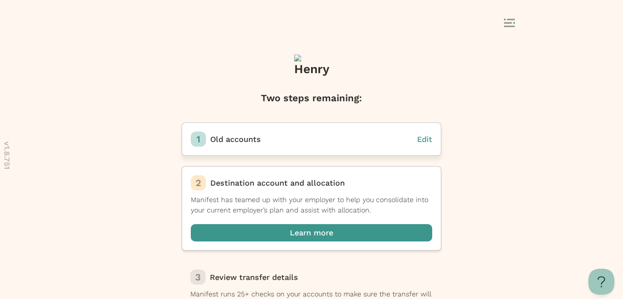 The image size is (623, 299). What do you see at coordinates (198, 278) in the screenshot?
I see `p: 3` at bounding box center [198, 278].